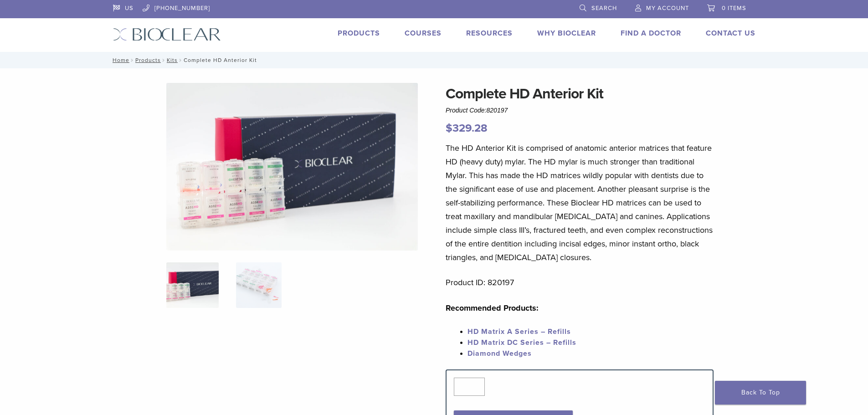 The width and height of the screenshot is (868, 415). I want to click on nav: Complete HD Anterior Kit, so click(434, 60).